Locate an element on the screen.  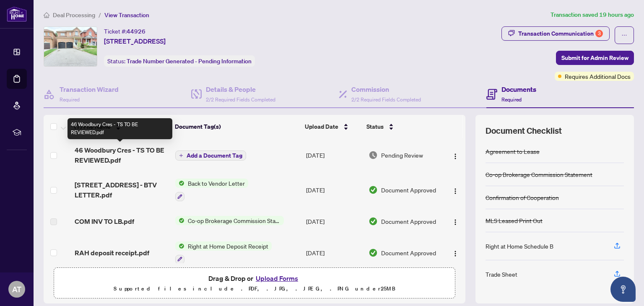
span: Co-op Brokerage Commission Statement is located at coordinates (234, 221).